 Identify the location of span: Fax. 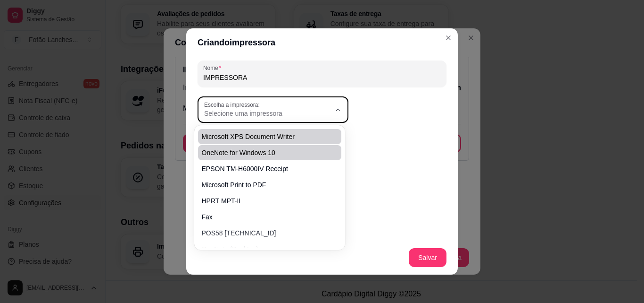
(265, 216).